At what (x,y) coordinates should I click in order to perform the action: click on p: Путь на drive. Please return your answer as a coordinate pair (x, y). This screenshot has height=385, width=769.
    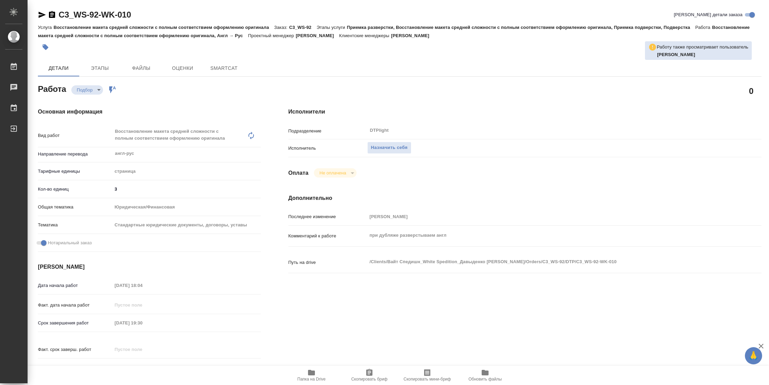
    Looking at the image, I should click on (327, 263).